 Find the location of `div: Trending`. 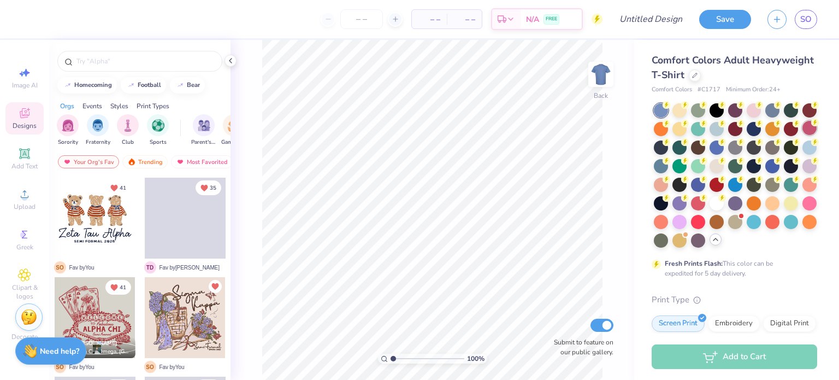

div: Trending is located at coordinates (145, 162).